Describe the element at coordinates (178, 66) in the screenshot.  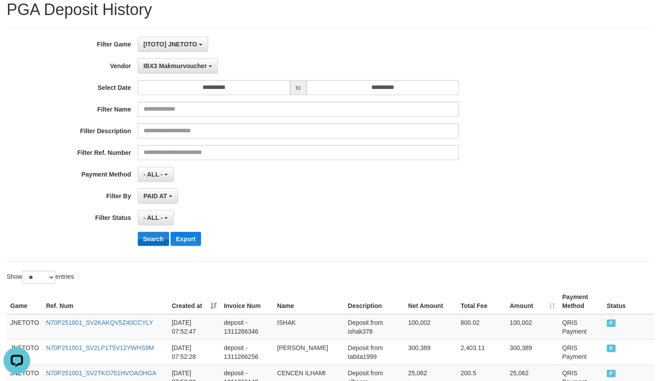
I see `button: IBX3 Makmurvoucher` at that location.